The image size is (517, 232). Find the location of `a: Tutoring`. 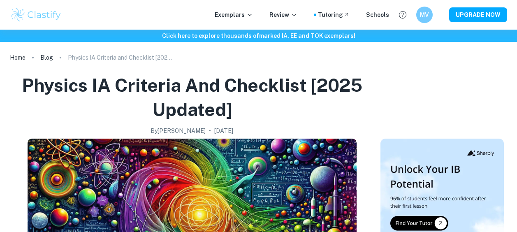

a: Tutoring is located at coordinates (333, 15).